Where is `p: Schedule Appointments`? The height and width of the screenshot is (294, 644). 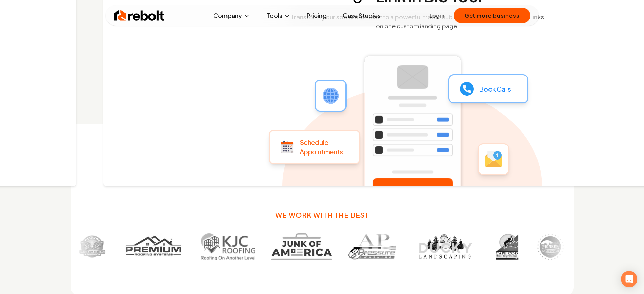
p: Schedule Appointments is located at coordinates (321, 147).